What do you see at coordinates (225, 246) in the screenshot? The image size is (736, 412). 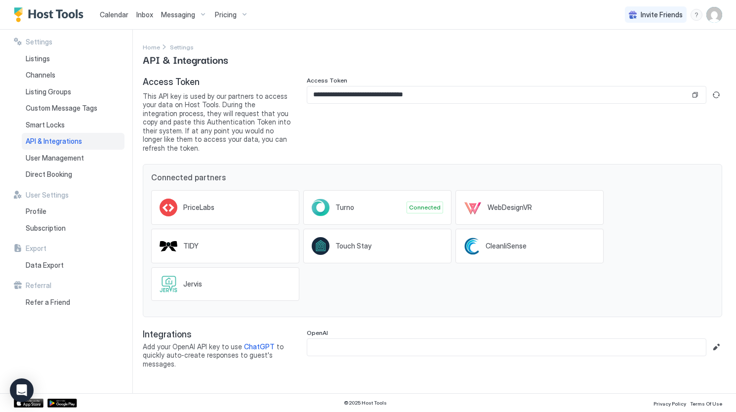 I see `a: TIDY` at bounding box center [225, 246].